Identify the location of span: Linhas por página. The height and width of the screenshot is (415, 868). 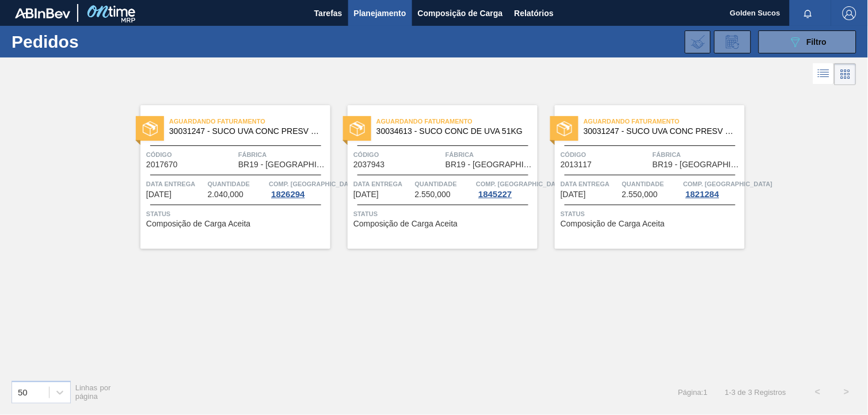
(93, 393).